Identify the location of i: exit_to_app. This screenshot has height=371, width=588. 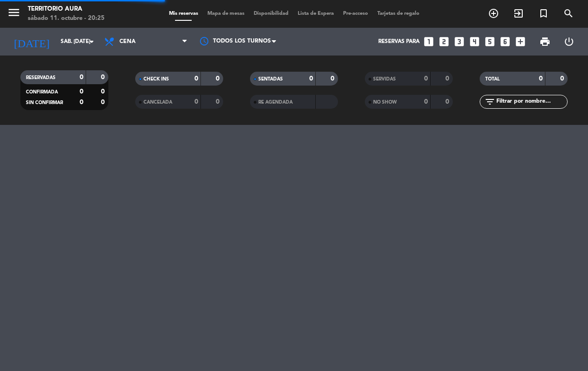
(518, 13).